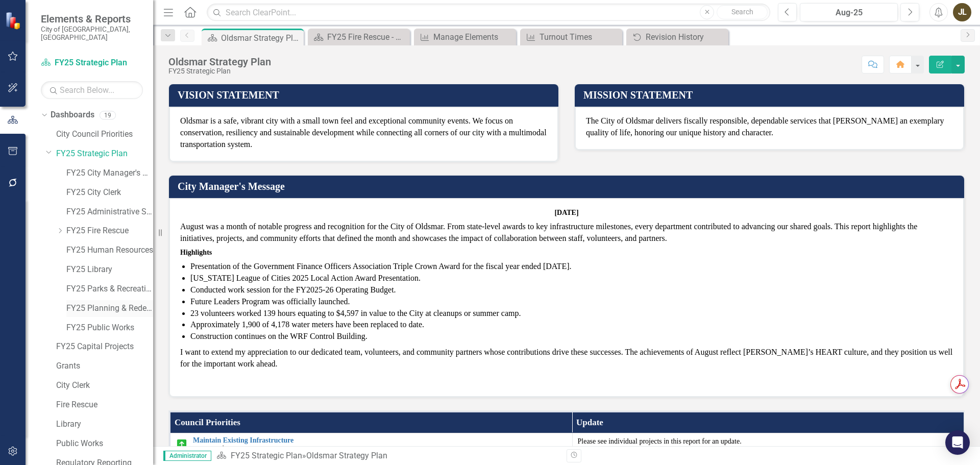 The image size is (980, 465). I want to click on a: FY25 City Manager's Office, so click(110, 173).